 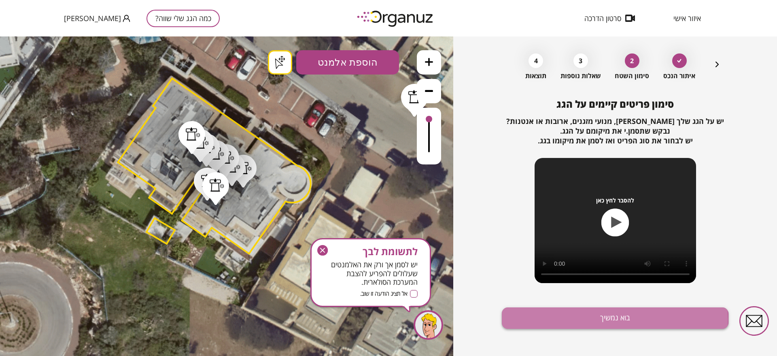 I want to click on div: 3, so click(x=580, y=61).